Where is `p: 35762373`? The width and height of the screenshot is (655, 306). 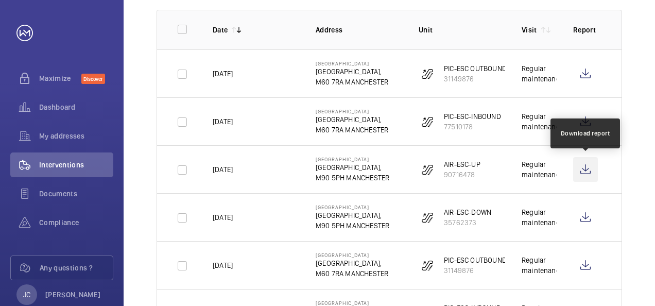
p: 35762373 is located at coordinates (468, 223).